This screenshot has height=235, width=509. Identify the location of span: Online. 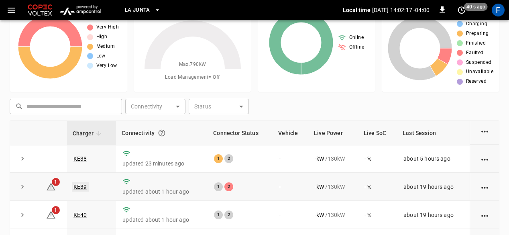
(356, 38).